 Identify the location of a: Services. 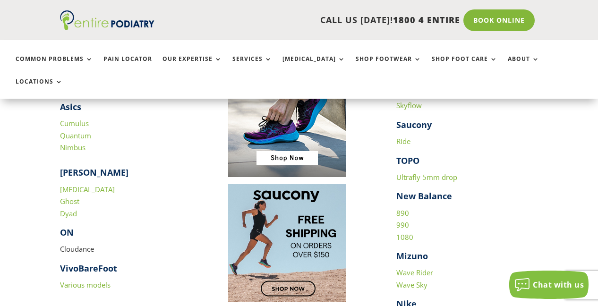
(252, 66).